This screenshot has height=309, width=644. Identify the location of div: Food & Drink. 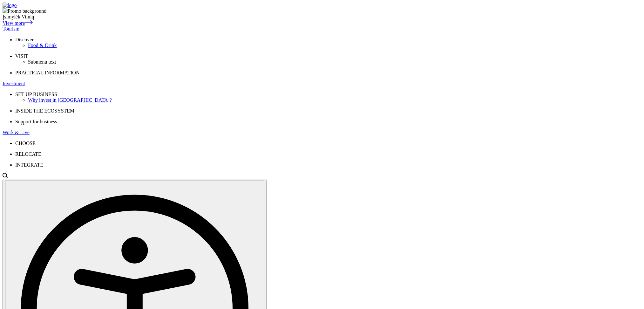
(335, 45).